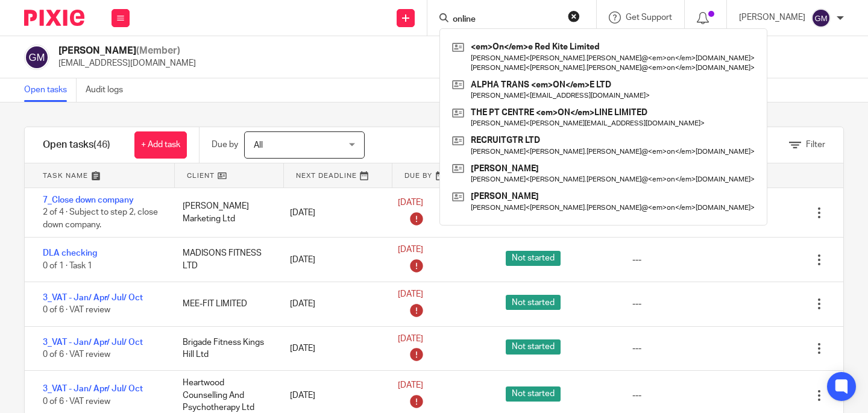  Describe the element at coordinates (88, 200) in the screenshot. I see `a: 7_Close down company` at that location.